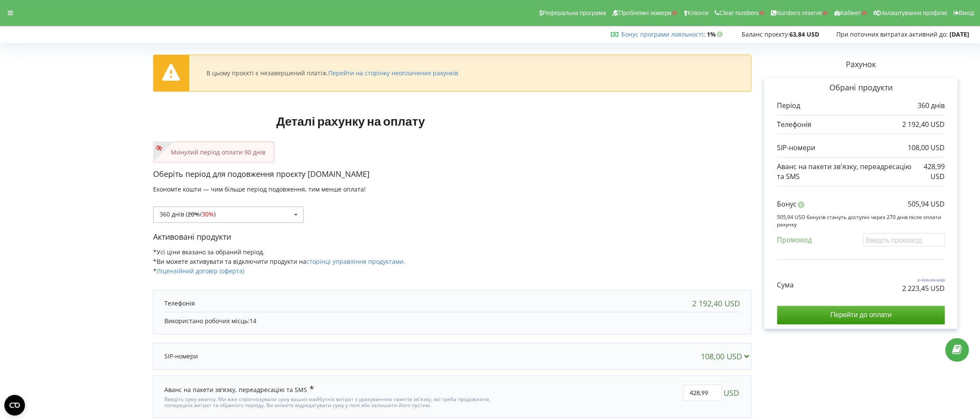 This screenshot has width=980, height=420. I want to click on span: *Ви можете активувати та відключити продукти на, so click(279, 261).